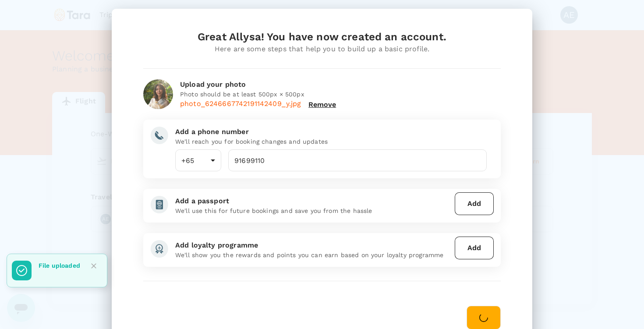 The width and height of the screenshot is (644, 329). What do you see at coordinates (331, 132) in the screenshot?
I see `div: Add a phone number` at bounding box center [331, 132].